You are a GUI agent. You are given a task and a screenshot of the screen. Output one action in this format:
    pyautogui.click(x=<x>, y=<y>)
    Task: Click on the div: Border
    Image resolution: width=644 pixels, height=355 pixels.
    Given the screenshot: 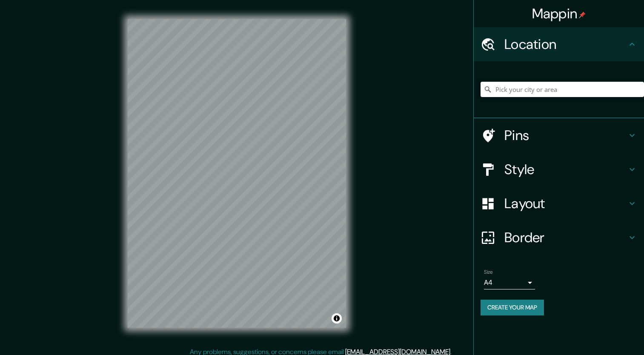 What is the action you would take?
    pyautogui.click(x=559, y=237)
    